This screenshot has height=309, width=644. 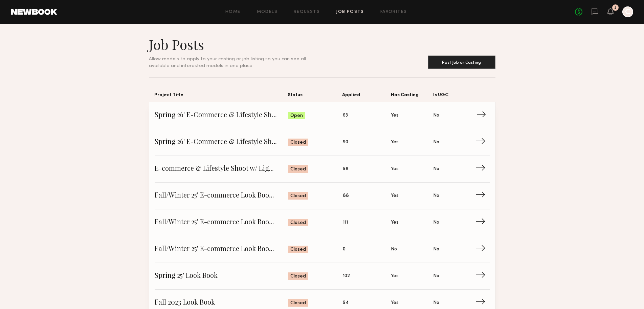 I want to click on a: Spring 26' E-Commerce & Lifestyle Shoot W/ Light Video WorkClosed90YesNo→, so click(x=322, y=142).